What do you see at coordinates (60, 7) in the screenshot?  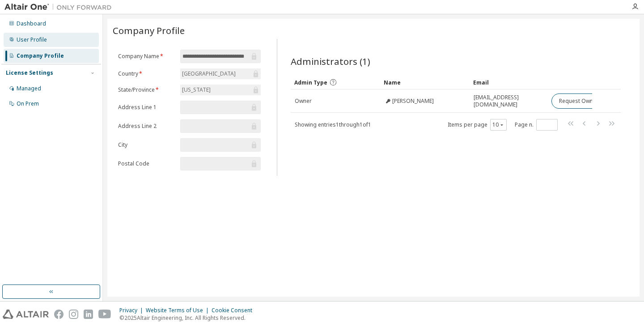 I see `img: Altair One` at bounding box center [60, 7].